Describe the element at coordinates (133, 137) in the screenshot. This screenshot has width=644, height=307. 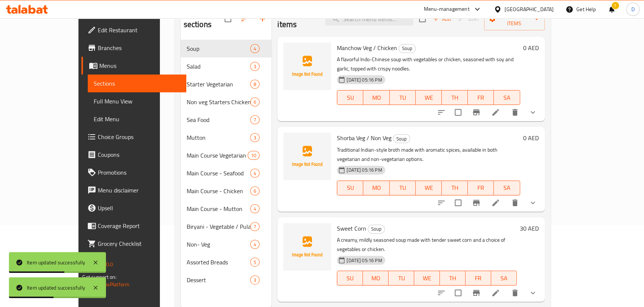
I see `a: Choice Groups` at that location.